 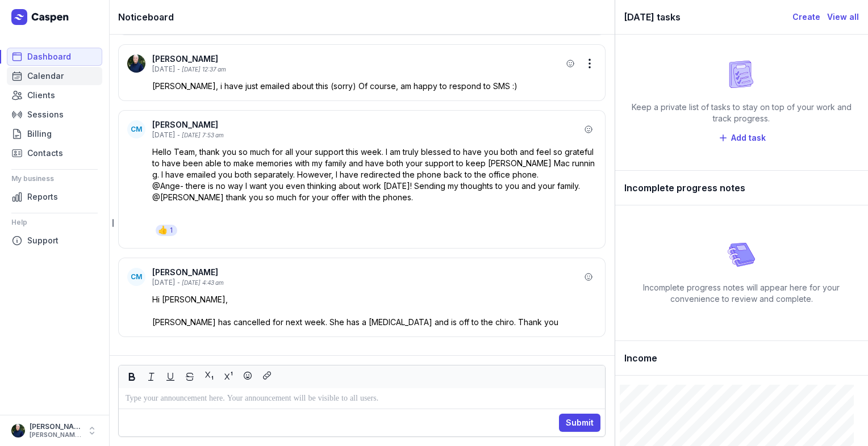 I want to click on div: Incomplete progress notes will appear here for your convenience to review and complete., so click(x=741, y=293).